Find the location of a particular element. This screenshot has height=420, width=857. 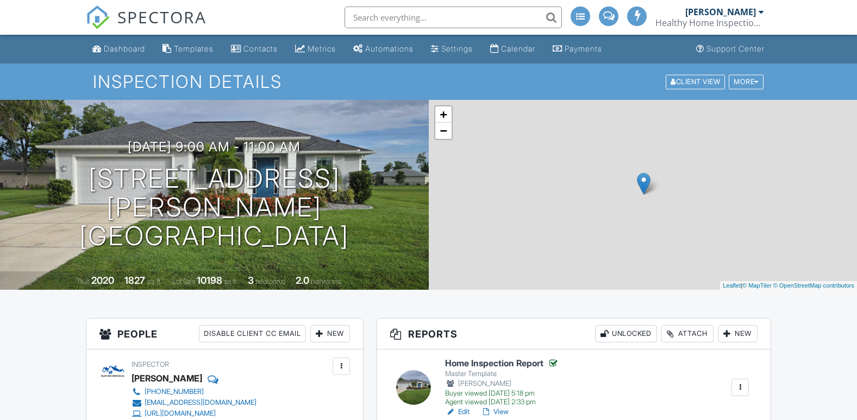

div: Contacts is located at coordinates (260, 48).